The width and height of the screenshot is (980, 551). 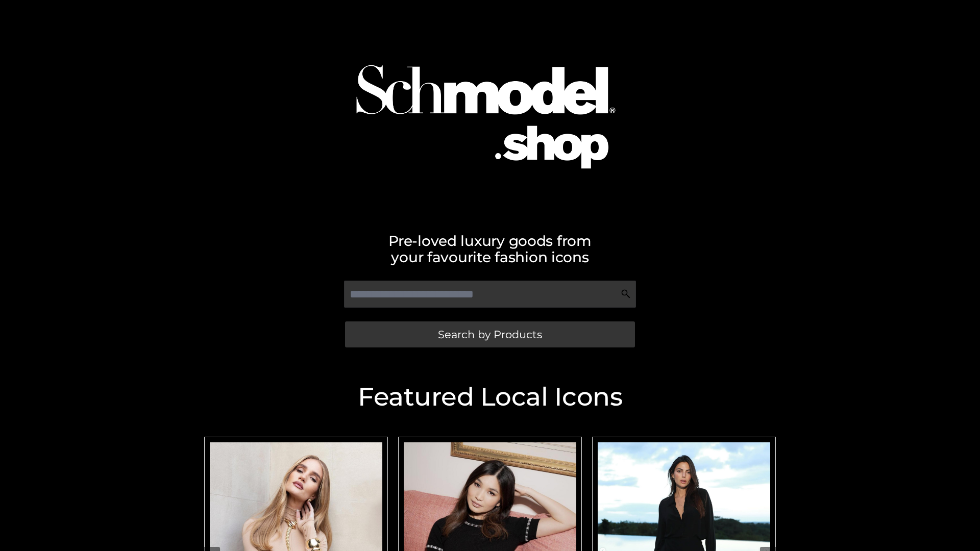 What do you see at coordinates (626, 294) in the screenshot?
I see `img: Search Icon` at bounding box center [626, 294].